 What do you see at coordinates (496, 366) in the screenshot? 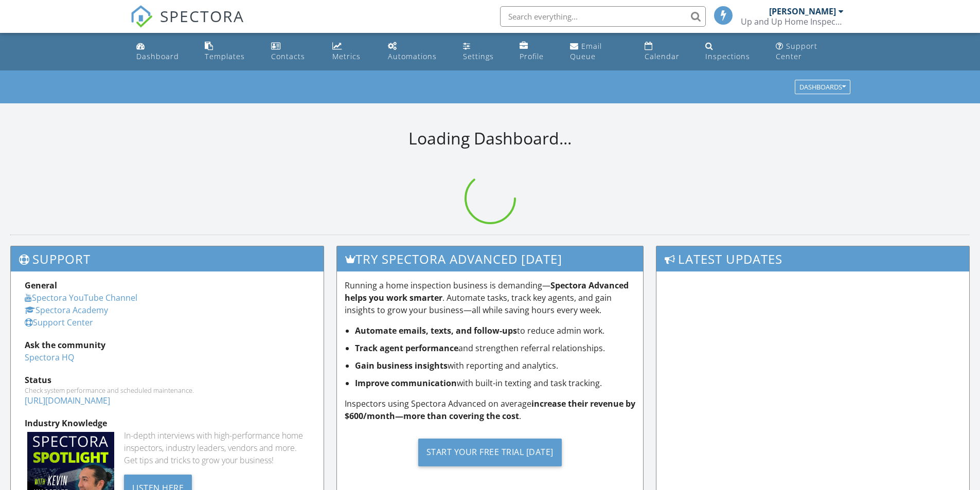
I see `li: with reporting and analytics.` at bounding box center [496, 366].